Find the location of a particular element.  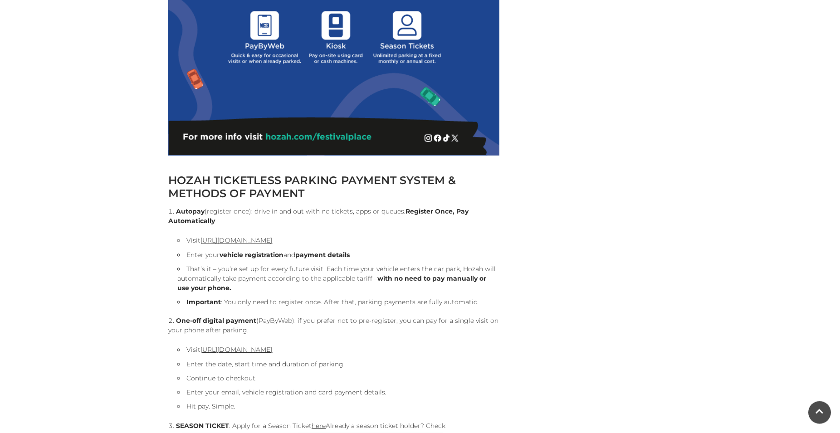

li: Enter your email, vehicle registration and card payment details. is located at coordinates (338, 392).